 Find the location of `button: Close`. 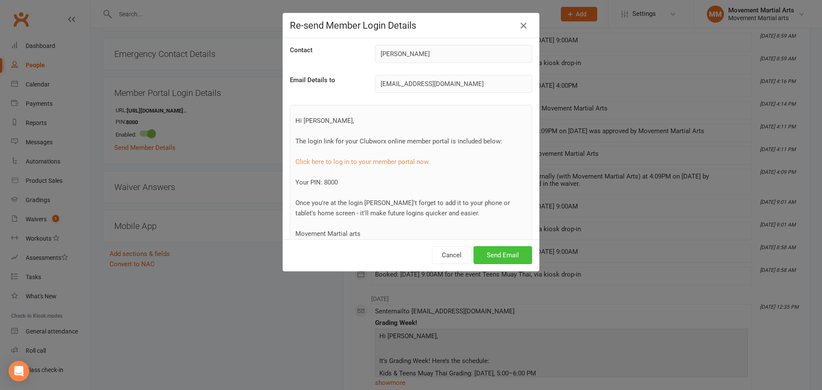

button: Close is located at coordinates (524, 26).